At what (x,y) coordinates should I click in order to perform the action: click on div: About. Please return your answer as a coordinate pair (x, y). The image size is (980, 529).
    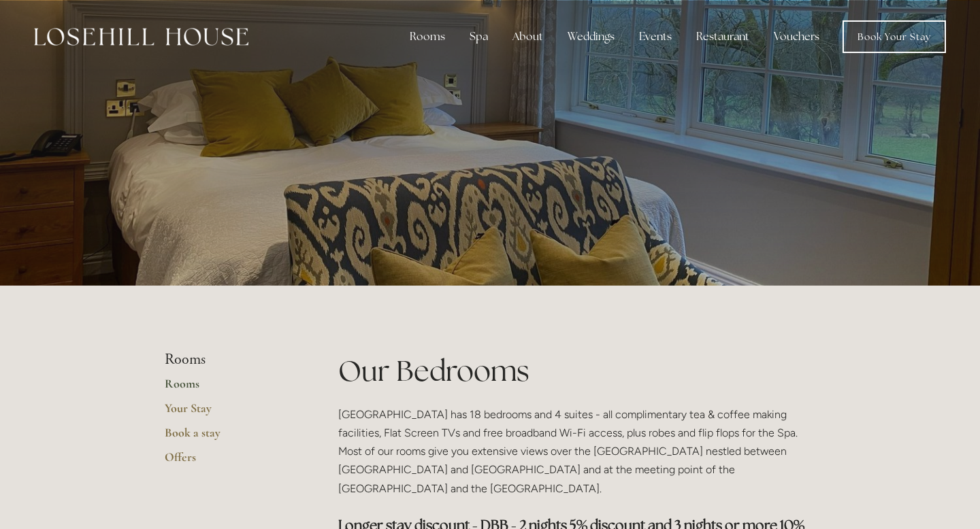
    Looking at the image, I should click on (528, 36).